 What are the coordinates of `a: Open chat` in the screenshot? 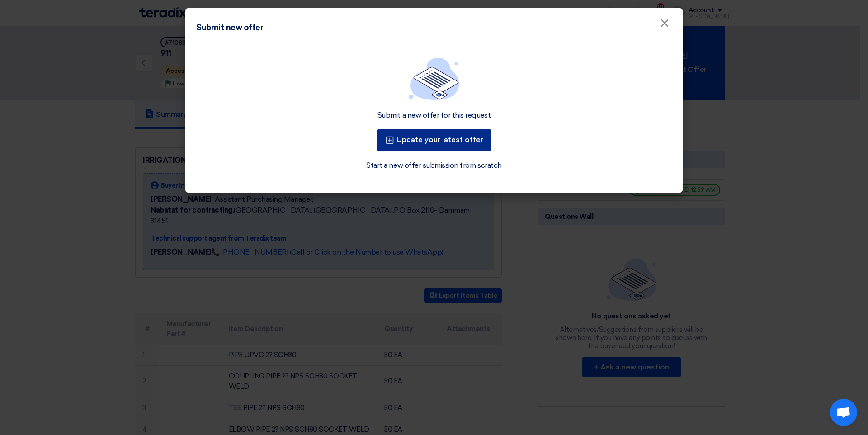 It's located at (844, 413).